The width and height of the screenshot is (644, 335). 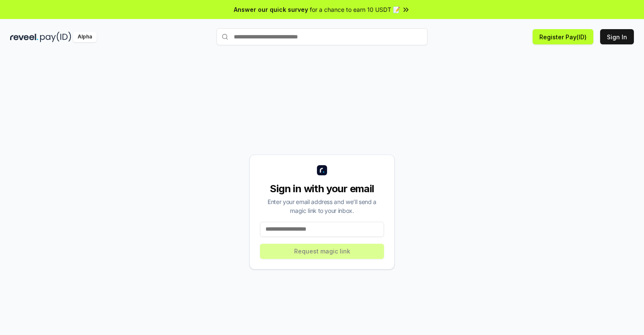 What do you see at coordinates (56, 37) in the screenshot?
I see `img: pay_id` at bounding box center [56, 37].